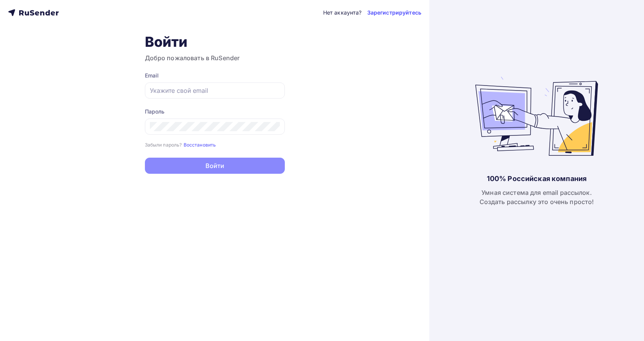 The image size is (644, 341). I want to click on h3: Добро пожаловать в RuSender, so click(215, 58).